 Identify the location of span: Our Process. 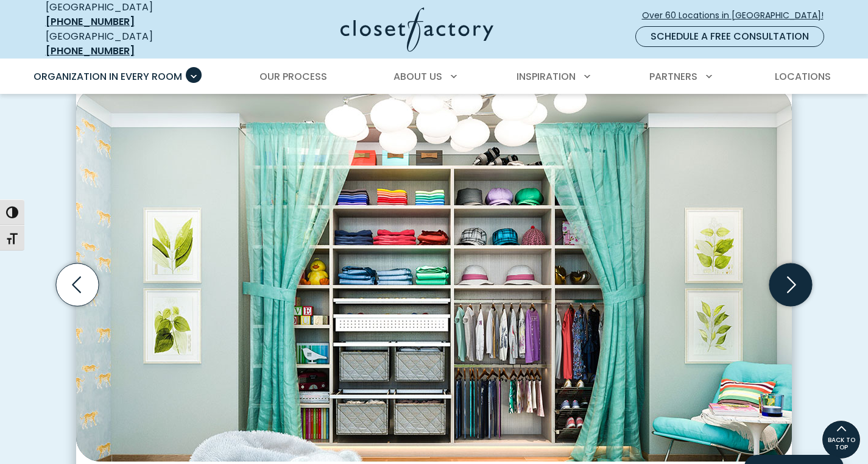
(293, 76).